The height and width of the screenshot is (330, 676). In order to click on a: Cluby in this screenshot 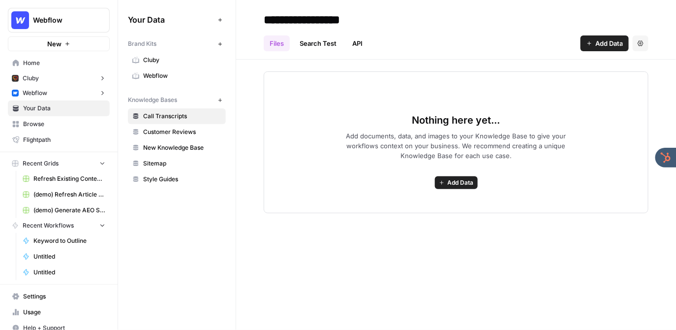, I will do `click(177, 60)`.